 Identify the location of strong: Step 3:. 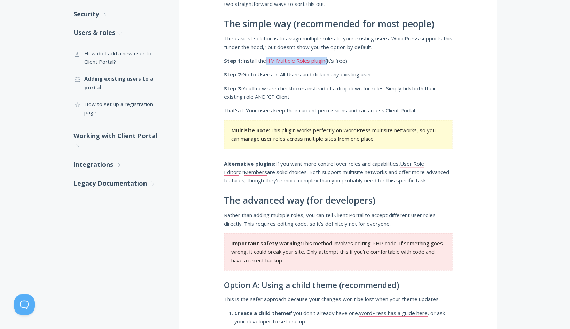
(233, 88).